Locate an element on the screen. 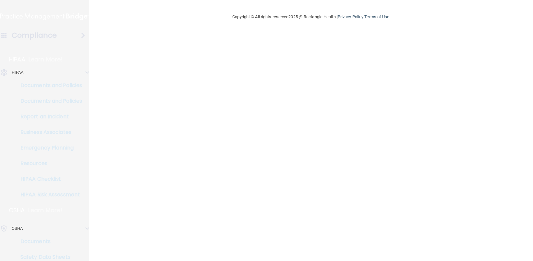  a: Terms of Use is located at coordinates (377, 17).